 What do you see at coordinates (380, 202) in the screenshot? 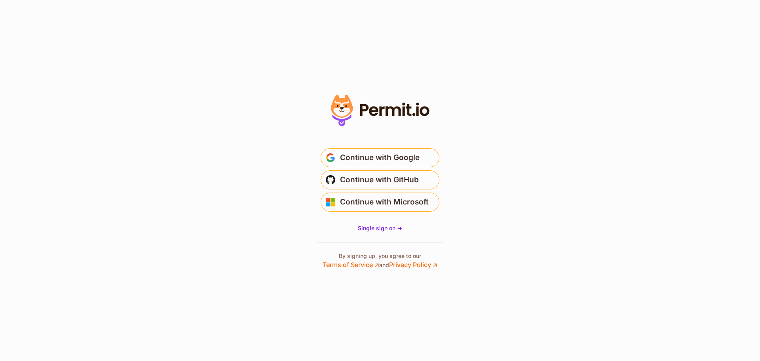
I see `button: Continue with Microsoft` at bounding box center [380, 202].